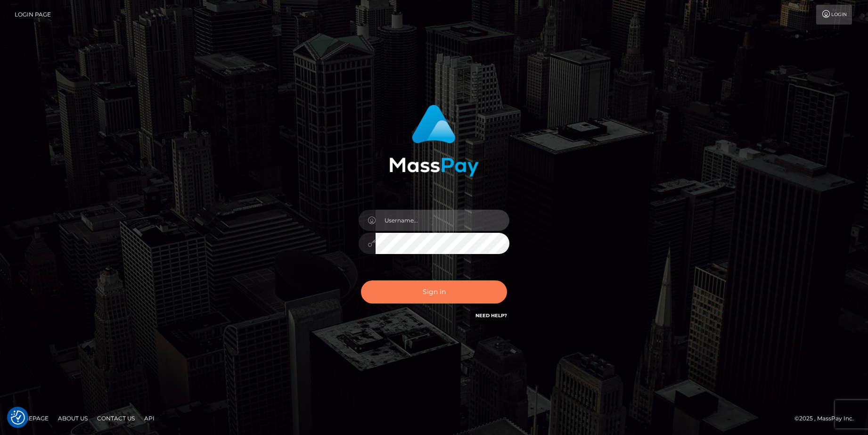  What do you see at coordinates (31, 418) in the screenshot?
I see `a: Homepage` at bounding box center [31, 418].